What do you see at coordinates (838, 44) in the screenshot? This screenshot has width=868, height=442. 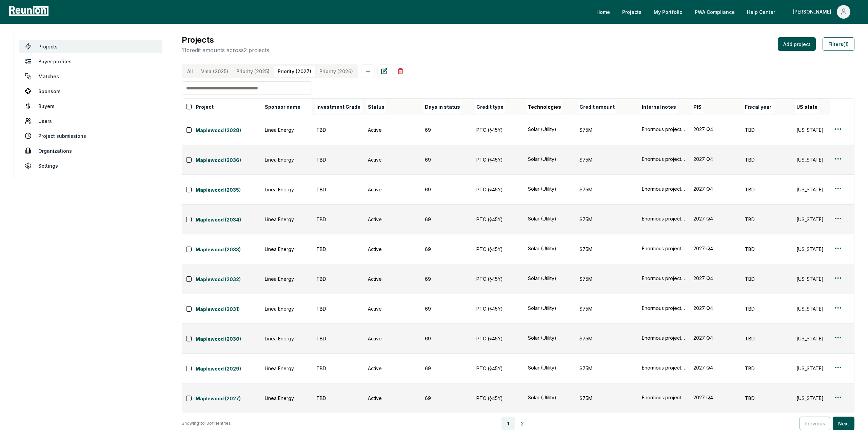 I see `button: Filters(1)` at bounding box center [838, 44].